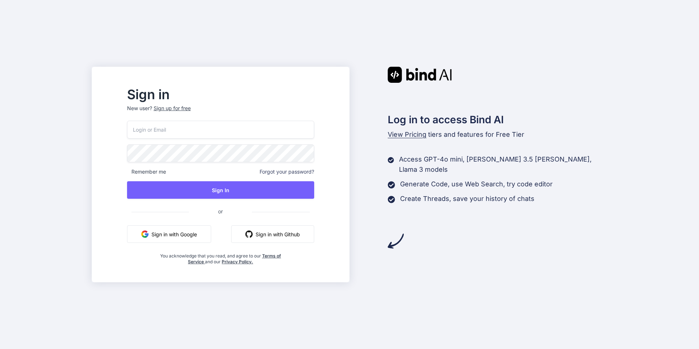  I want to click on div: Sign up for free, so click(172, 108).